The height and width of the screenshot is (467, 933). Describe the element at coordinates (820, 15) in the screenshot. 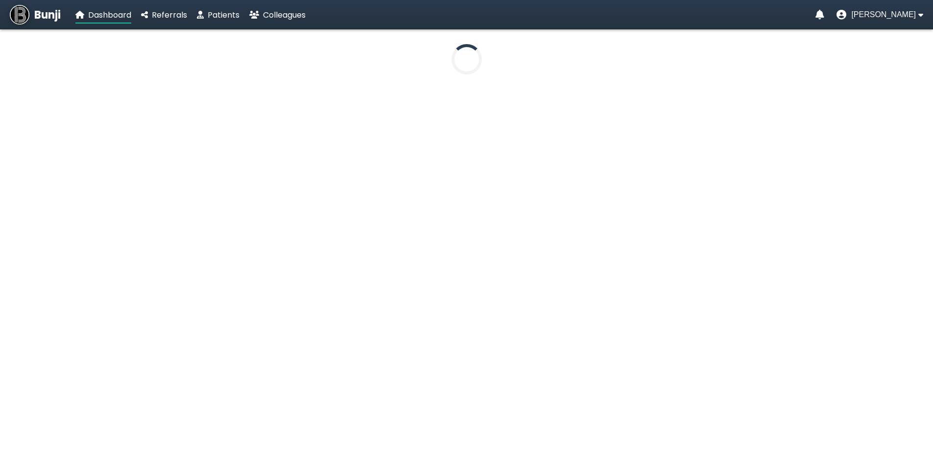

I see `a: Notifications` at that location.